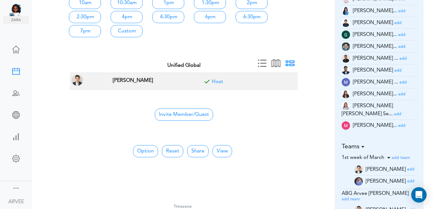 The width and height of the screenshot is (433, 209). Describe the element at coordinates (346, 106) in the screenshot. I see `img: tYClh565bsNRV2DOQ8zUDWWPrkmSsbOKg5xJDCoDKG2XlEZmCEccTQ7zEOPYImp7PCOAf7r2cjy7pCrRzzhJpJUo4c9mYcQ0F...` at that location.